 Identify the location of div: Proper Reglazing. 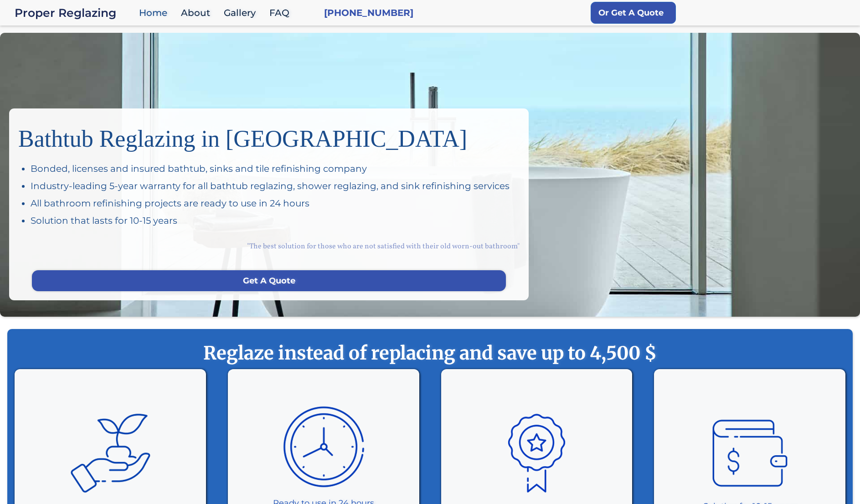
(75, 13).